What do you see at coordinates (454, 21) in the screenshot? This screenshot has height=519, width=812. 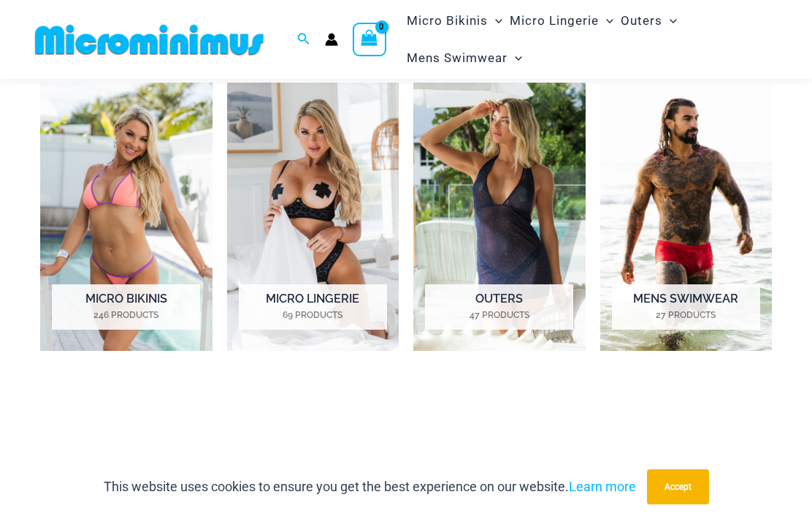 I see `a: Micro BikinisMenu ToggleMenu Toggle` at bounding box center [454, 21].